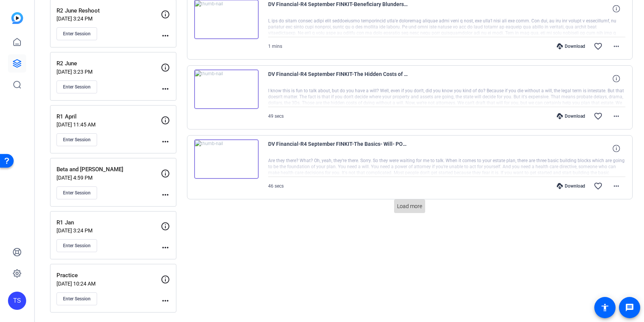 This screenshot has height=322, width=644. Describe the element at coordinates (338, 149) in the screenshot. I see `span: DV Financial-R4 September FINKIT-The Basics- Will- POA- Healthcare Directive-2025-10-02-15-09-27-...` at that location.